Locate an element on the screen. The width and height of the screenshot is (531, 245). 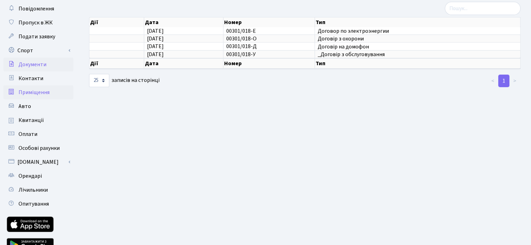
a: Пропуск в ЖК is located at coordinates (38, 23).